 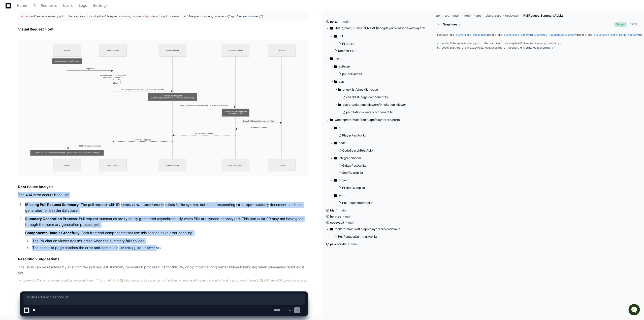 What do you see at coordinates (377, 229) in the screenshot?
I see `button: /api/src/main/kotlin/app/playerzero/codevault` at bounding box center [377, 229].